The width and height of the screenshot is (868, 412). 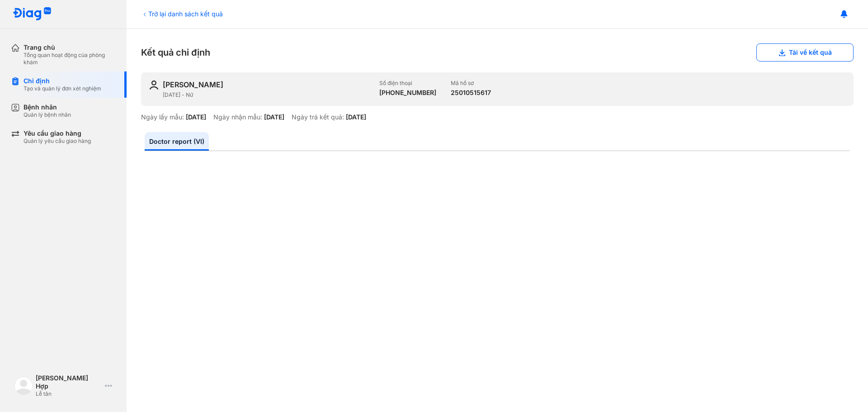 I want to click on div: Trở lại danh sách kết quả, so click(x=181, y=14).